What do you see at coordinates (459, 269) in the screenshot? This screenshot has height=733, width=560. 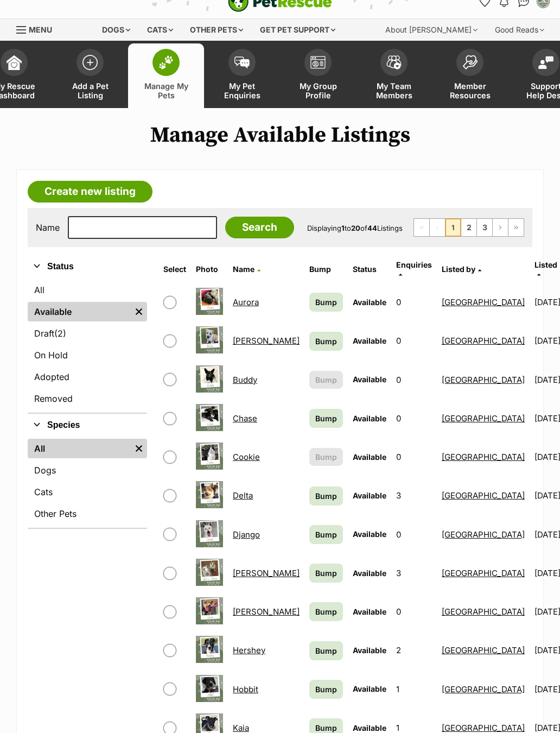 I see `span: Listed by` at bounding box center [459, 269].